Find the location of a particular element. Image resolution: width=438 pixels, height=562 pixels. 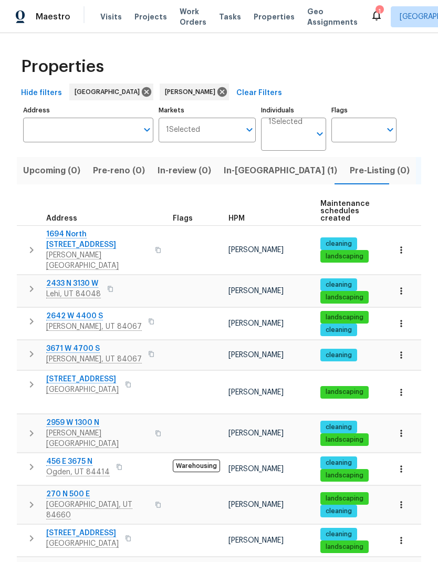

label: Individuals is located at coordinates (294, 110).